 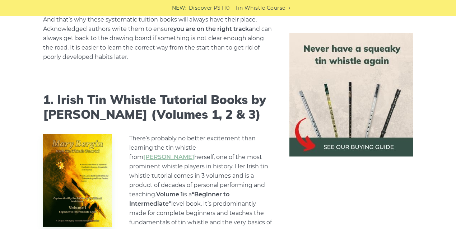 I want to click on strong: Volume 1, so click(x=170, y=194).